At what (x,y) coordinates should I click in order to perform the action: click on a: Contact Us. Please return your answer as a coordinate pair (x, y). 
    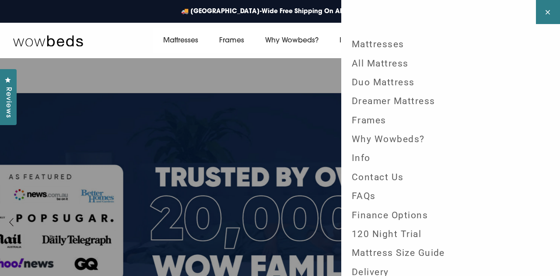
    Looking at the image, I should click on (451, 177).